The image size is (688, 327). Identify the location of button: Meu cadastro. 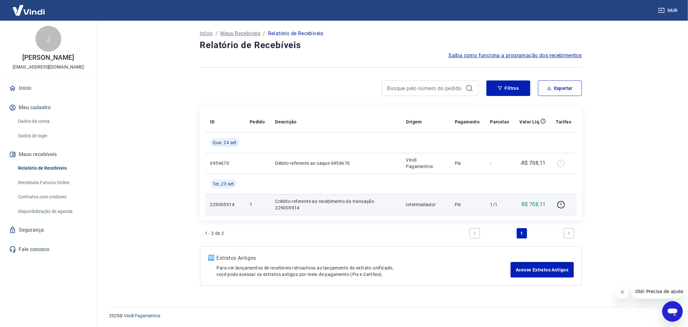
(48, 107).